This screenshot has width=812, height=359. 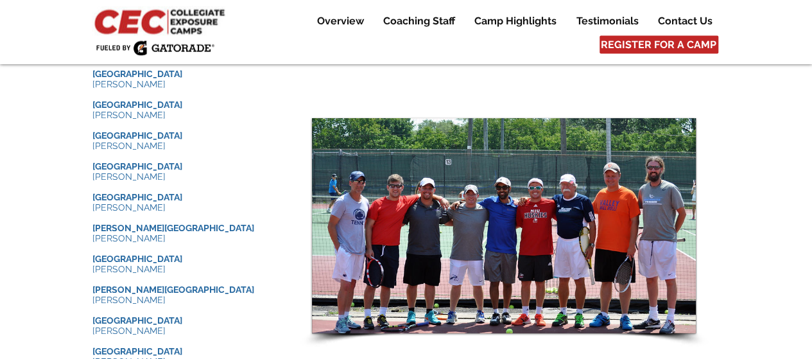 What do you see at coordinates (340, 21) in the screenshot?
I see `a: Overview` at bounding box center [340, 21].